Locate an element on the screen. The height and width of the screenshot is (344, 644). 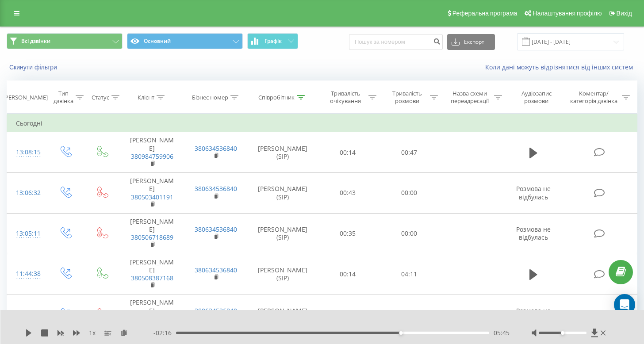
a: Коли дані можуть відрізнятися вiд інших систем is located at coordinates (561, 67).